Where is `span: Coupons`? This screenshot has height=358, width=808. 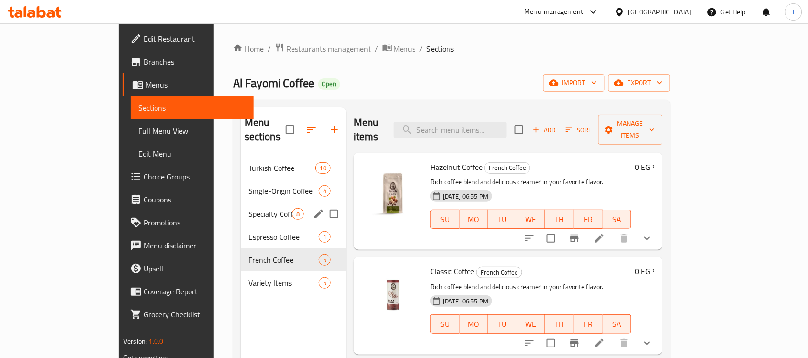
span: Coupons is located at coordinates (195, 200).